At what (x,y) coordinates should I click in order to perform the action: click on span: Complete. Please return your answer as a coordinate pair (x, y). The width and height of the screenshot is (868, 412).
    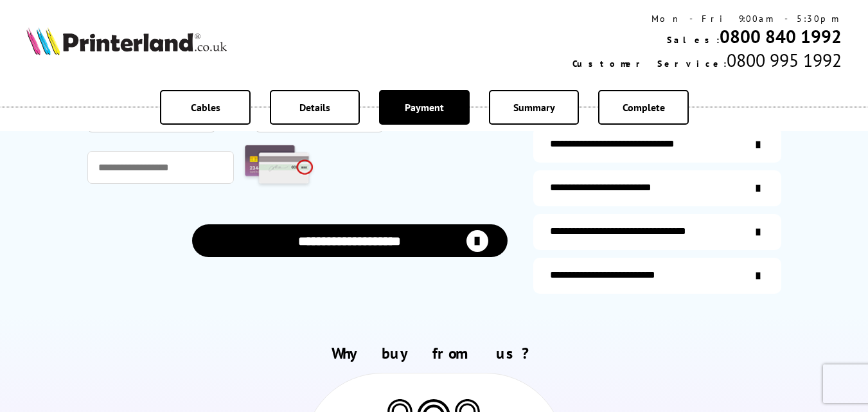
    Looking at the image, I should click on (644, 107).